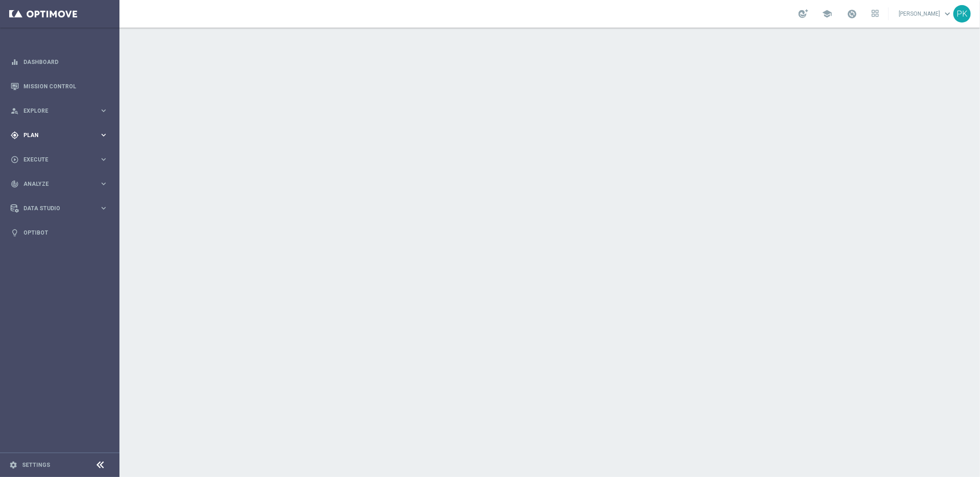 The image size is (980, 477). What do you see at coordinates (59, 62) in the screenshot?
I see `button: equalizer Dashboard` at bounding box center [59, 62].